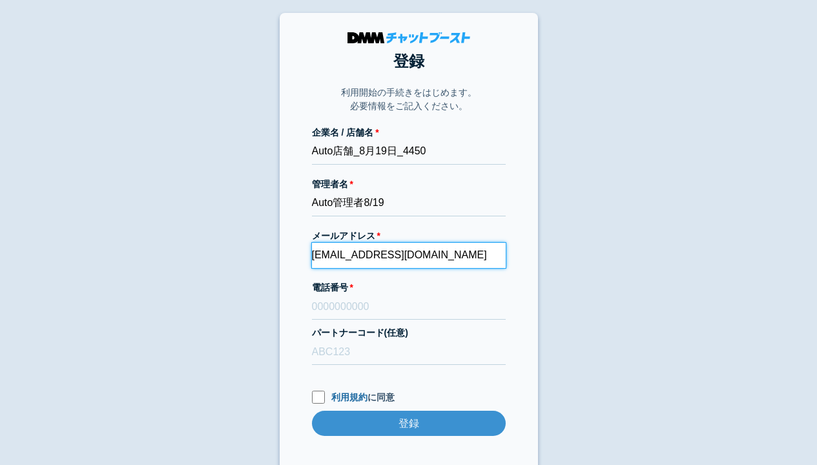 Image resolution: width=817 pixels, height=465 pixels. What do you see at coordinates (409, 184) in the screenshot?
I see `label: 管理者名` at bounding box center [409, 184].